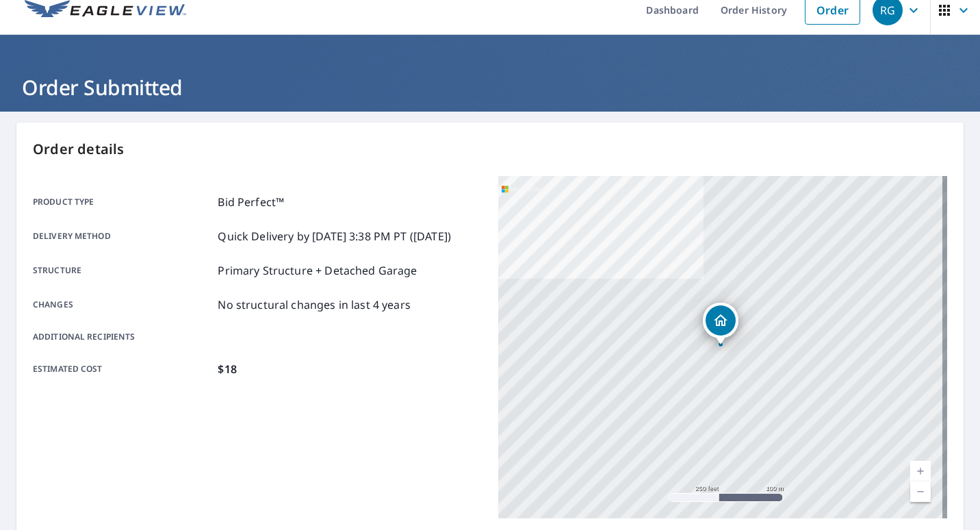 The width and height of the screenshot is (980, 530). I want to click on p: Order details, so click(490, 150).